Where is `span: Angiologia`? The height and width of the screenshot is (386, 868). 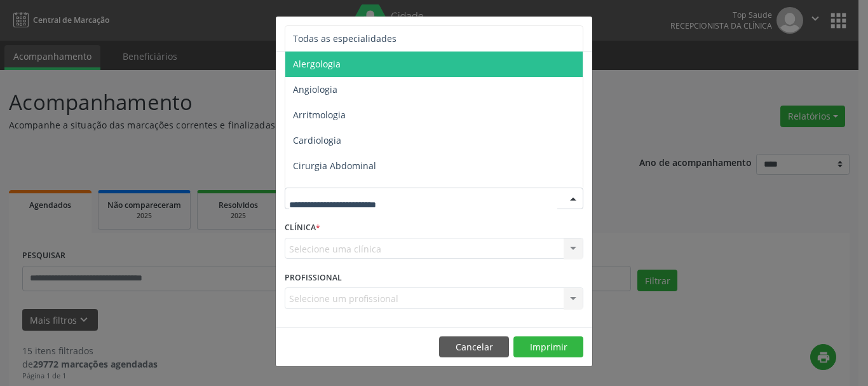 span: Angiologia is located at coordinates (315, 89).